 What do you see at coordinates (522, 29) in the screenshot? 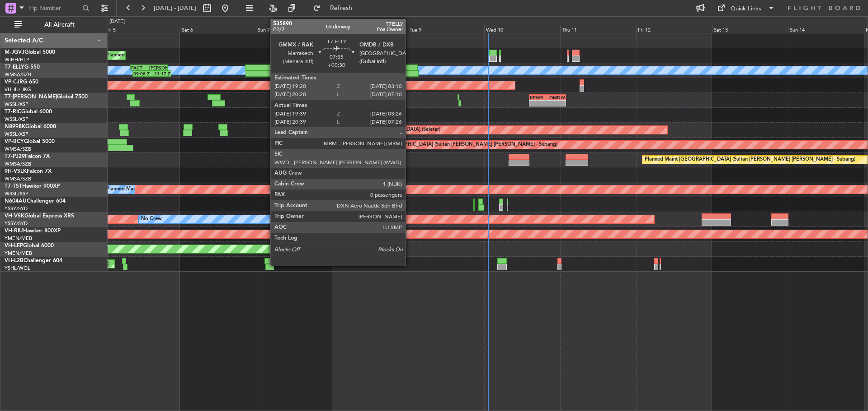
I see `div: Wed 10` at bounding box center [522, 29].